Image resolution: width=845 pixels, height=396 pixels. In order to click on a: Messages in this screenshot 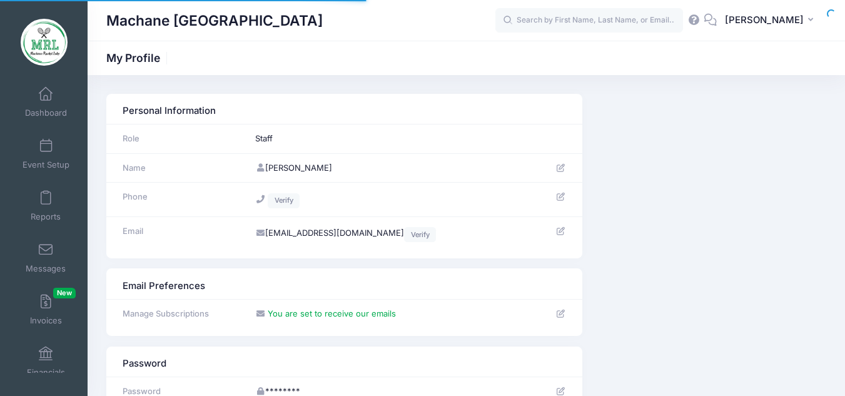, I will do `click(46, 258)`.